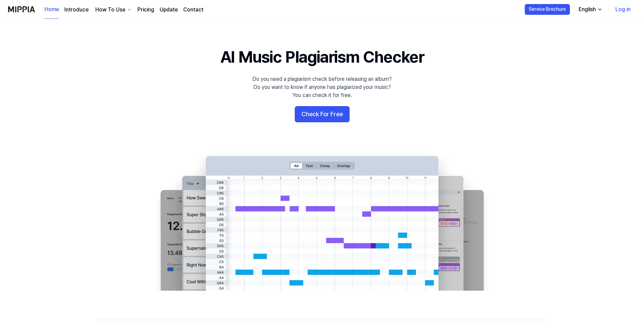  Describe the element at coordinates (590, 10) in the screenshot. I see `button: English` at that location.